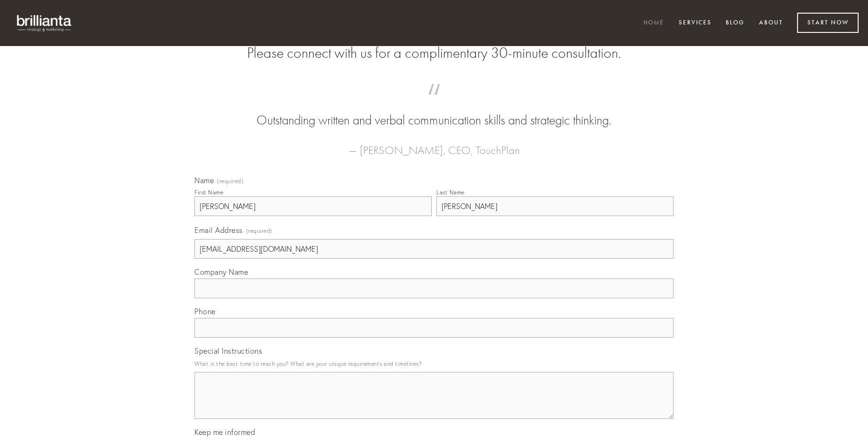  What do you see at coordinates (450, 192) in the screenshot?
I see `div: Last Name` at bounding box center [450, 192].